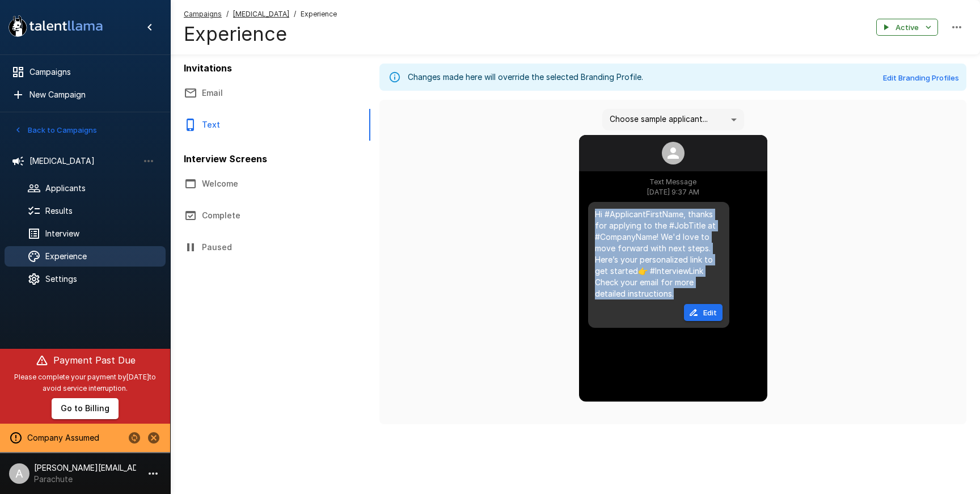  What do you see at coordinates (525, 77) in the screenshot?
I see `div: Changes made here will override the selected Branding Profile.` at bounding box center [525, 77].